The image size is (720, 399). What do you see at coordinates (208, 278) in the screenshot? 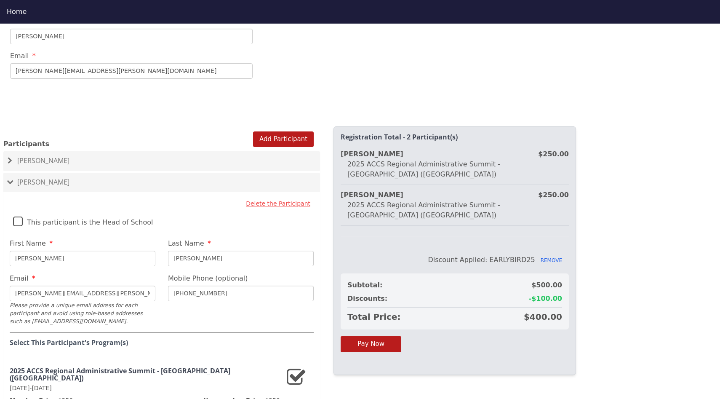
I see `span: Mobile Phone (optional)` at bounding box center [208, 278].